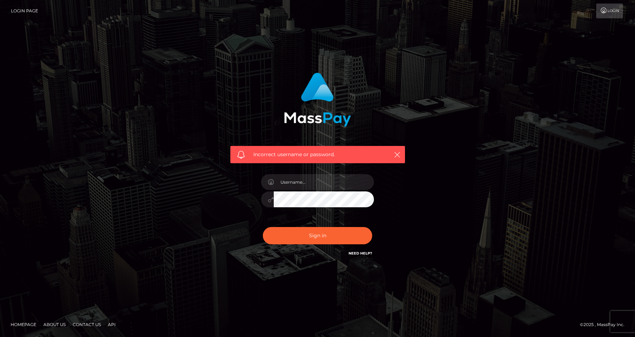 Image resolution: width=635 pixels, height=337 pixels. What do you see at coordinates (605, 325) in the screenshot?
I see `div: © 2025 , MassPay Inc.` at bounding box center [605, 325].